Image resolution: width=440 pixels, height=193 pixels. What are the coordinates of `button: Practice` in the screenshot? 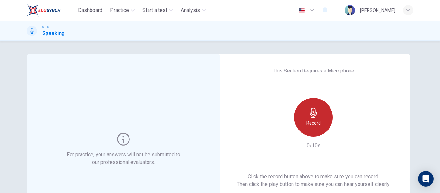 It's located at (123, 10).